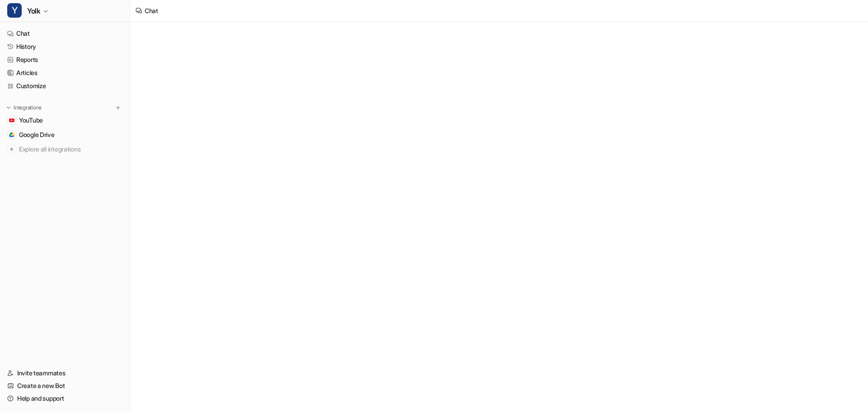  What do you see at coordinates (14, 11) in the screenshot?
I see `span: Y` at bounding box center [14, 11].